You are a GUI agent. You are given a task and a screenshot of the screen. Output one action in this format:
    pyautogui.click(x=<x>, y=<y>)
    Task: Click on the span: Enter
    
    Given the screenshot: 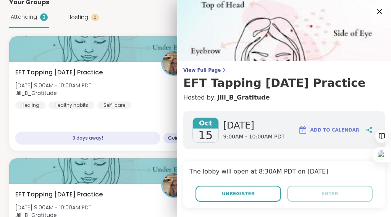 What is the action you would take?
    pyautogui.click(x=330, y=194)
    